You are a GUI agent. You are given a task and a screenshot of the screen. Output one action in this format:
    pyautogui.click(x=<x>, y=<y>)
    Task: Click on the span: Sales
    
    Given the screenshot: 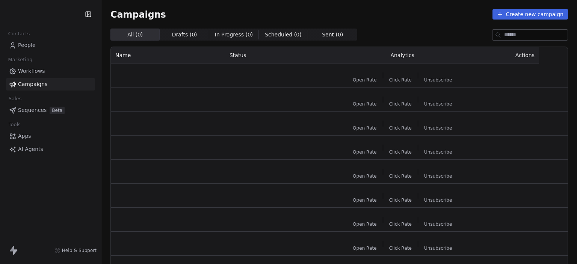 What is the action you would take?
    pyautogui.click(x=15, y=99)
    